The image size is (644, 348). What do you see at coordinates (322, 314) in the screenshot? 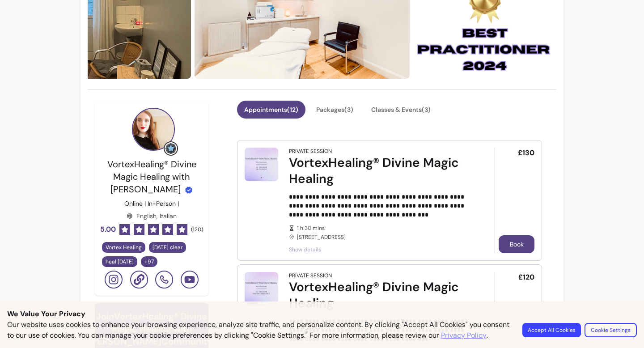
I see `p: We Value Your Privacy` at bounding box center [322, 314].